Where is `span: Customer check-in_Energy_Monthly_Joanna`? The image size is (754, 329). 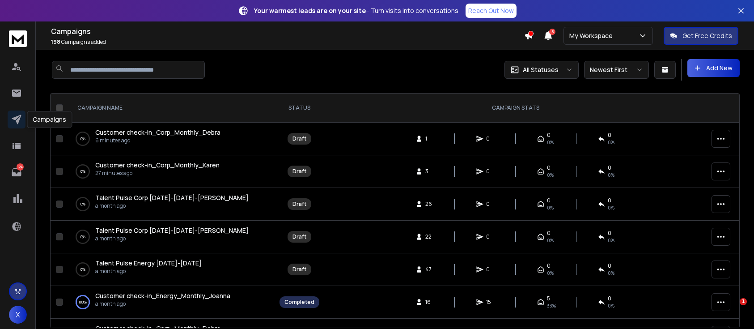
span: Customer check-in_Energy_Monthly_Joanna is located at coordinates (163, 295).